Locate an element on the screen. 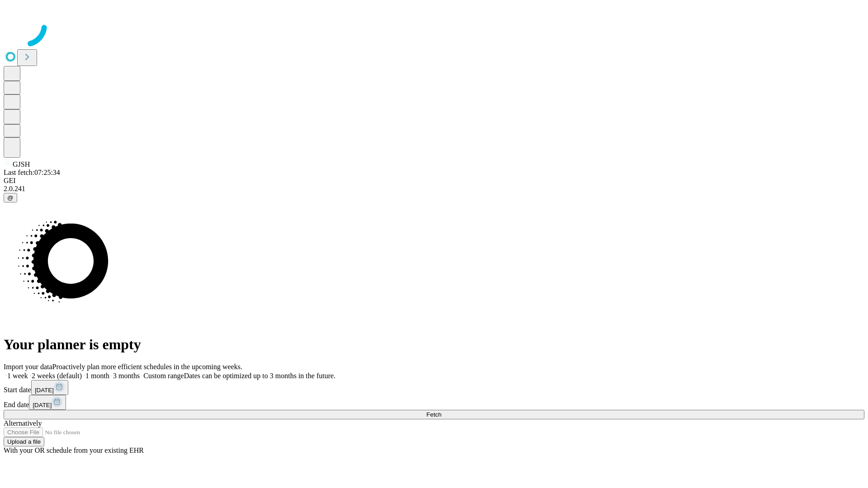  span: 2 weeks (default) is located at coordinates (57, 376).